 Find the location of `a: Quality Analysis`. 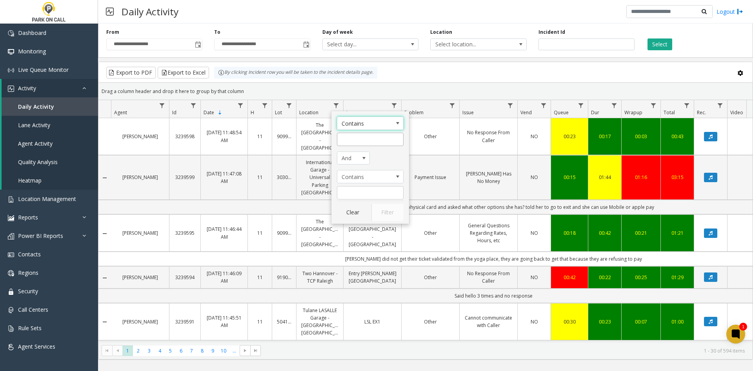

a: Quality Analysis is located at coordinates (50, 162).